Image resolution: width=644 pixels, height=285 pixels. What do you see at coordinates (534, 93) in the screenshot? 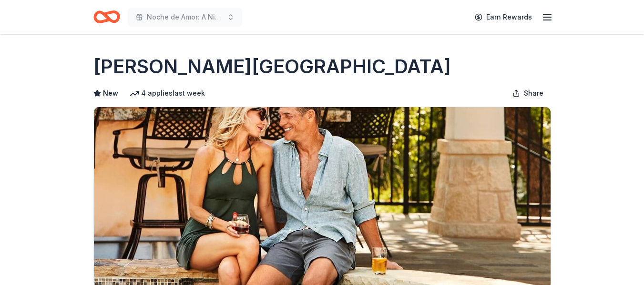
I see `span: Share` at bounding box center [534, 93].